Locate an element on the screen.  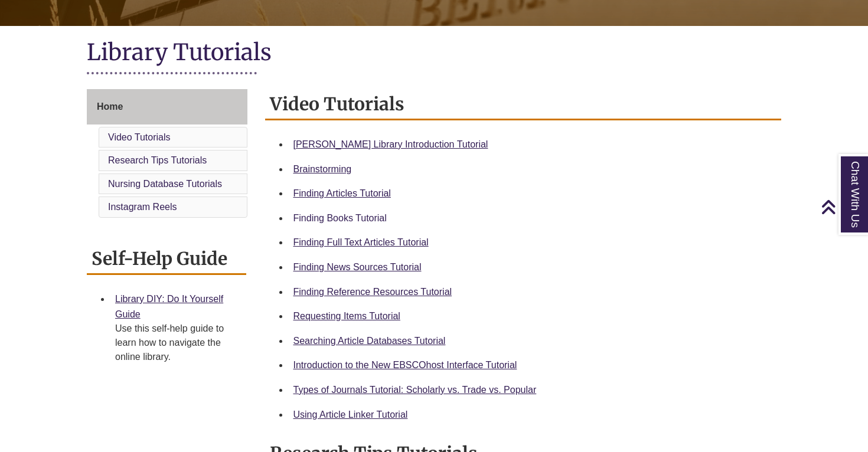
a: Home is located at coordinates (167, 106).